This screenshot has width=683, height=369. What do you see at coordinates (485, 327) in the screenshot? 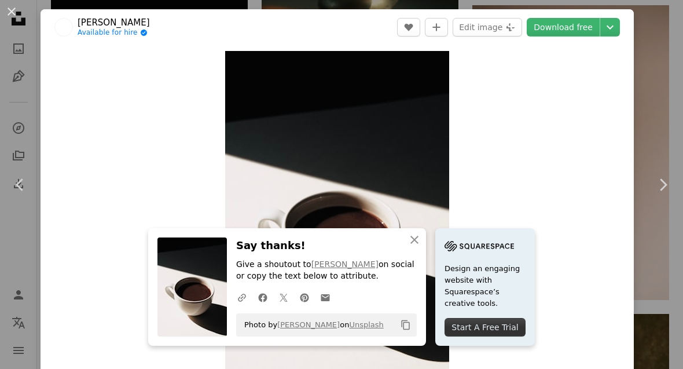
I see `div: Start A Free Trial` at bounding box center [485, 327].